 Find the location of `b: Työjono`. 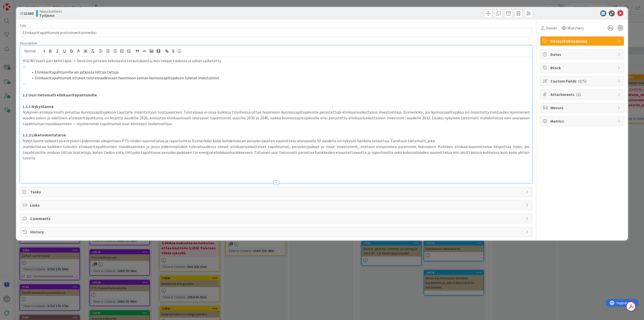

b: Työjono is located at coordinates (50, 15).